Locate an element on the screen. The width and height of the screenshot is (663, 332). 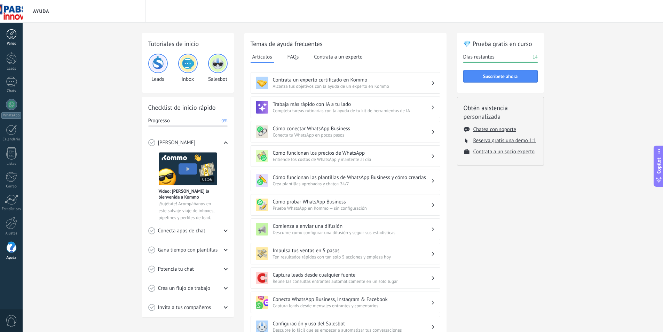
h2: Temas de ayuda frecuentes is located at coordinates (345, 44).